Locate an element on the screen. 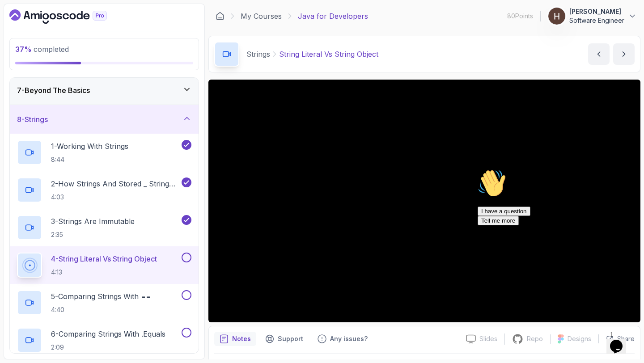 This screenshot has width=644, height=363. button: 6-Comparing Strings With .Equals2:09 is located at coordinates (104, 341).